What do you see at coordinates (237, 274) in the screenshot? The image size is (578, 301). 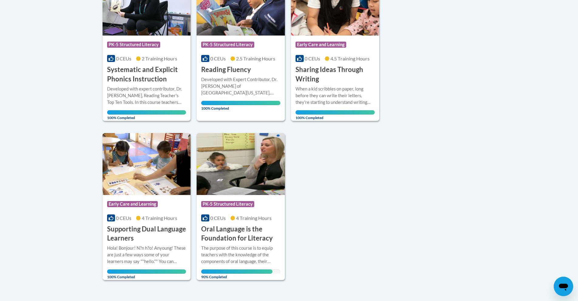 I see `span: 90% Completed` at bounding box center [237, 274].